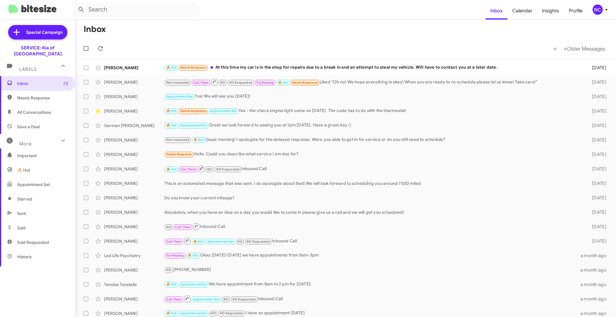  I want to click on div: Absolutely, when you have an idea on a day you would like to come in please give us a call and we..., so click(373, 212).